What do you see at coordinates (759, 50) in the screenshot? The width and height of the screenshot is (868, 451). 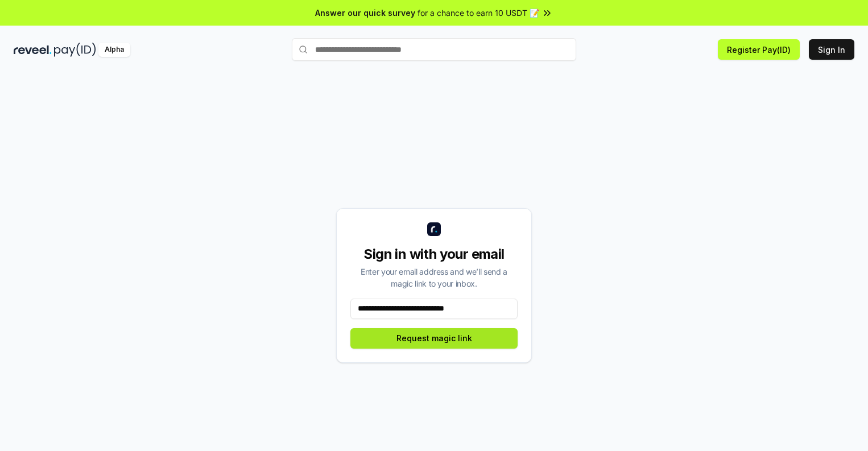 I see `button: Register Pay(ID)` at bounding box center [759, 50].